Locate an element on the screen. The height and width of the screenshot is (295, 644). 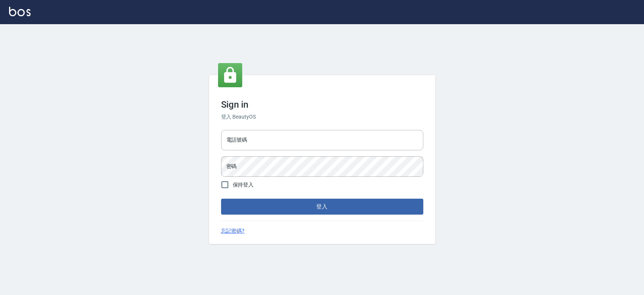
h3: Sign in is located at coordinates (322, 104).